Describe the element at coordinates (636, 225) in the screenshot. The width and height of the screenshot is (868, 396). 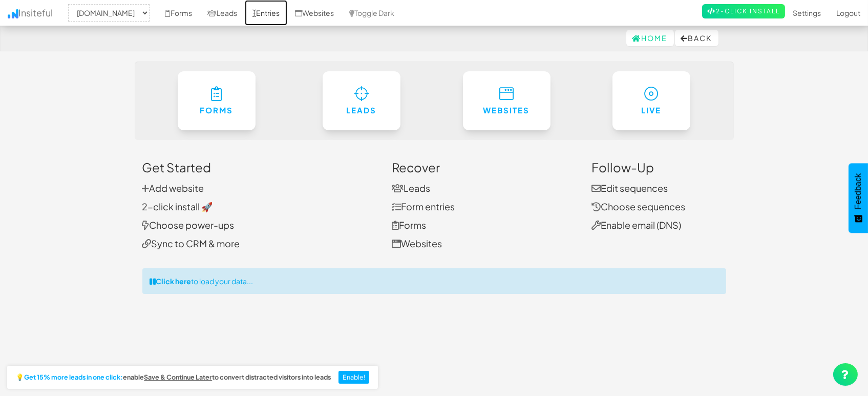
I see `a: Enable email (DNS)` at that location.